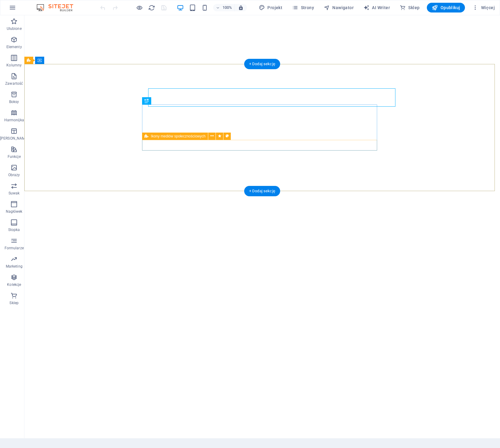 Image resolution: width=500 pixels, height=448 pixels. Describe the element at coordinates (14, 102) in the screenshot. I see `p: Boksy` at that location.